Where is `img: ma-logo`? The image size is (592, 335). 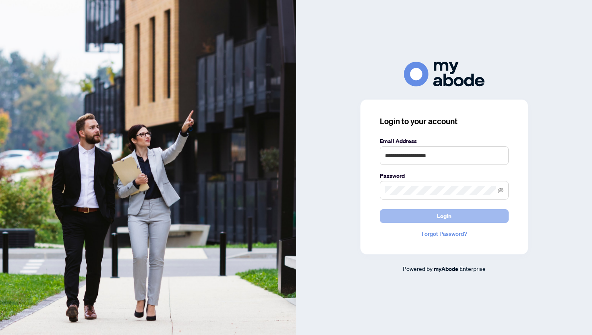 img: ma-logo is located at coordinates (444, 74).